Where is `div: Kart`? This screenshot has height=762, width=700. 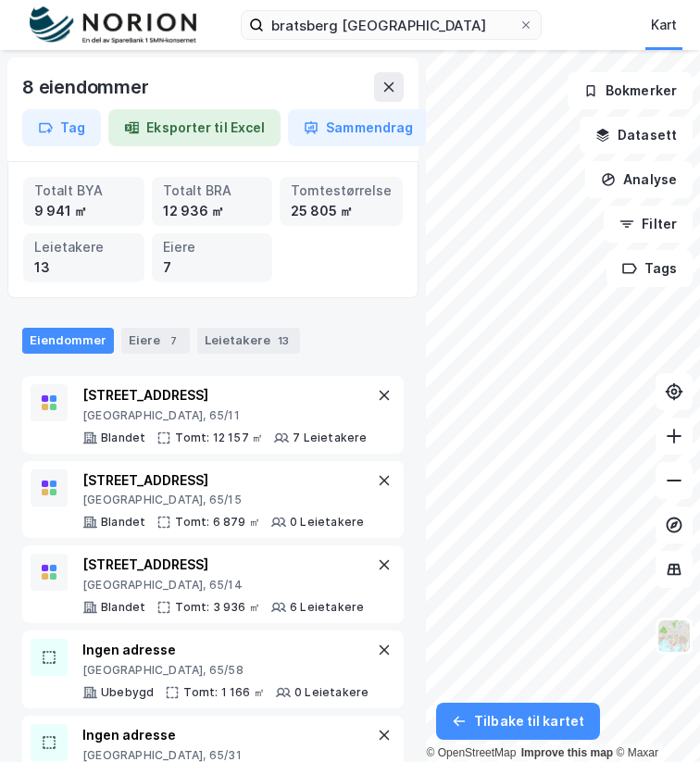
div: Kart is located at coordinates (664, 25).